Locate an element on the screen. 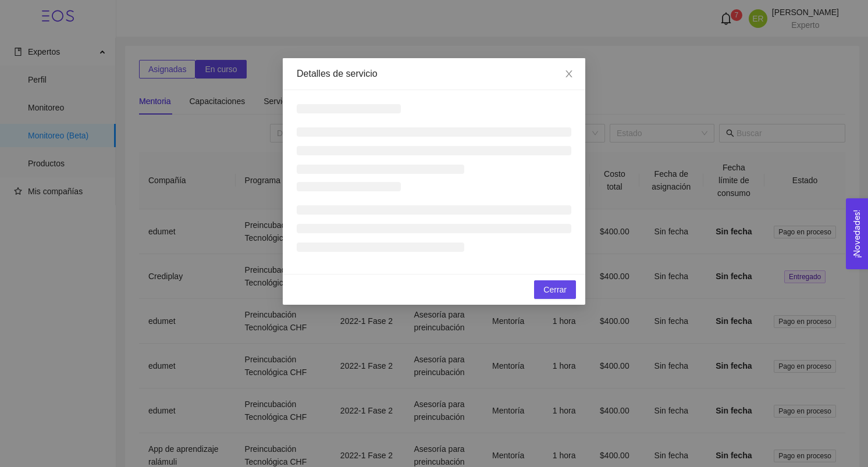  span: Cerrar is located at coordinates (555, 290).